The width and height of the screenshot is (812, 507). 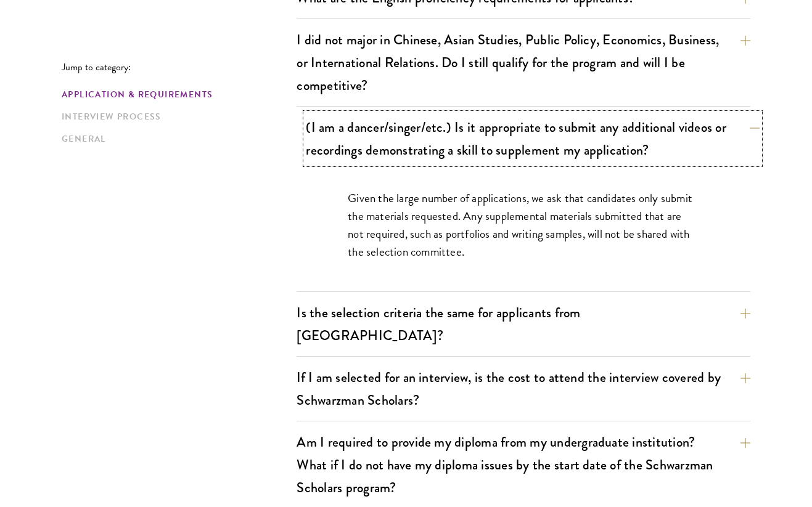 What do you see at coordinates (524, 225) in the screenshot?
I see `p: Given the large number of applications, we ask that candidates only submit the materials requeste...` at bounding box center [524, 225].